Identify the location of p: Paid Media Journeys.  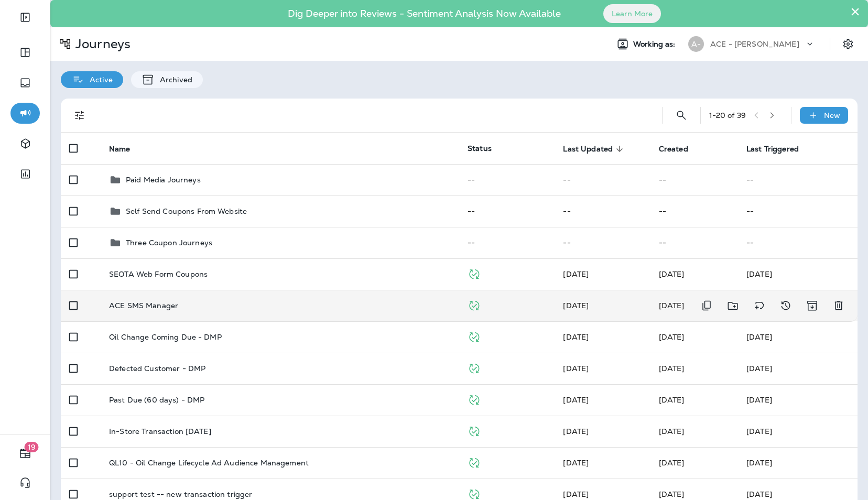
(163, 180).